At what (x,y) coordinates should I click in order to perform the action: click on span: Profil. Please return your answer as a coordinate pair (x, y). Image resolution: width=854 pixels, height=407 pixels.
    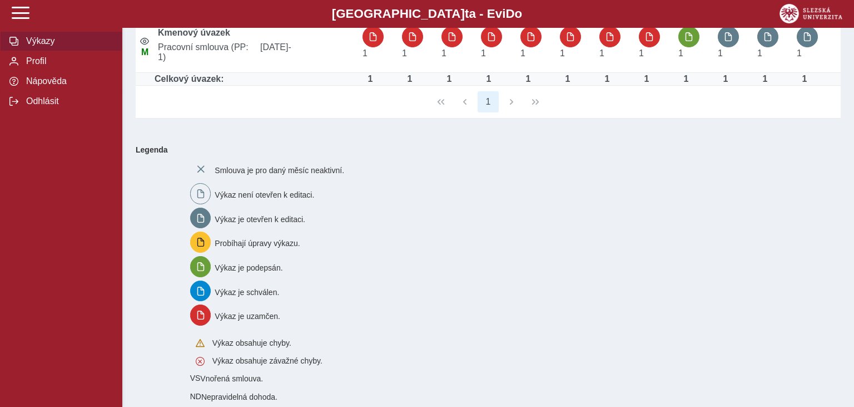
    Looking at the image, I should click on (68, 61).